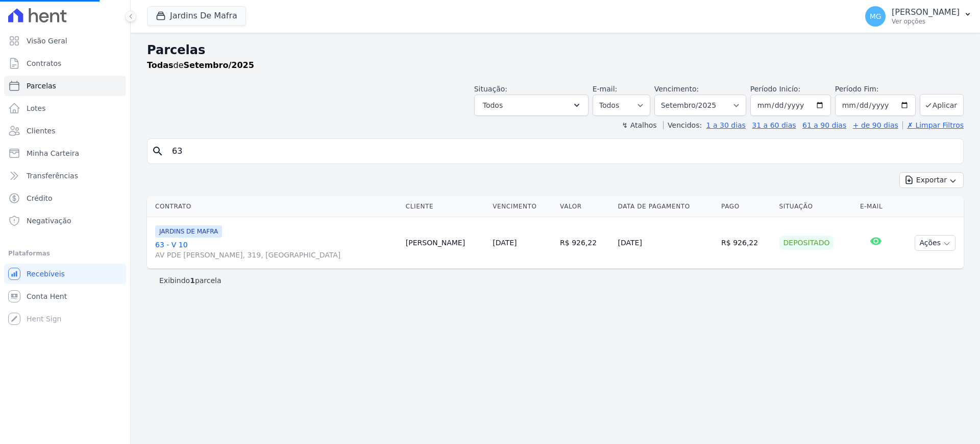 The image size is (980, 444). I want to click on i: search, so click(158, 151).